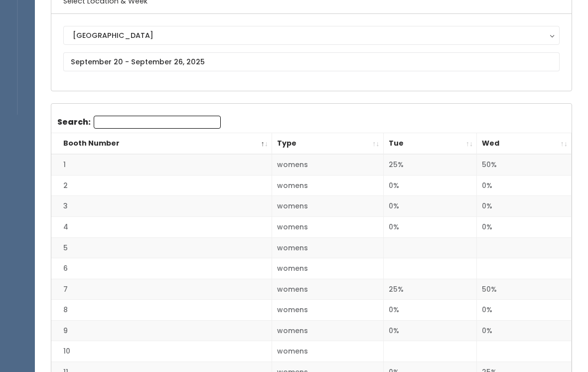 This screenshot has height=372, width=588. I want to click on th: Wed: activate to sort column ascending, so click(524, 144).